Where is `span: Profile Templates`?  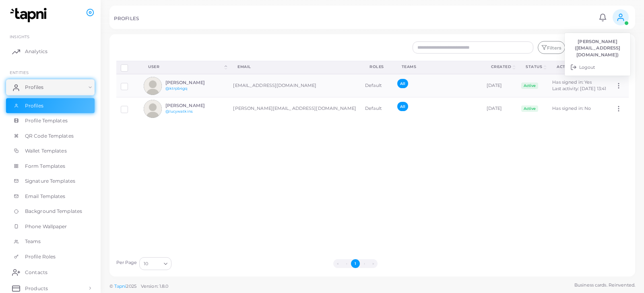 span: Profile Templates is located at coordinates (47, 121).